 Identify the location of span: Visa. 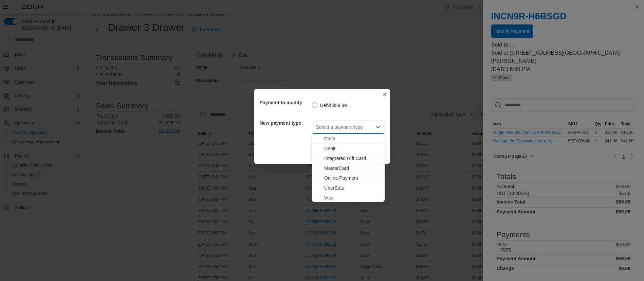
(352, 198).